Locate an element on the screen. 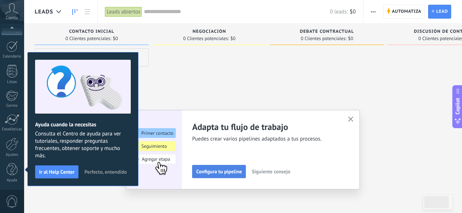 Image resolution: width=462 pixels, height=213 pixels. span: Leads is located at coordinates (44, 12).